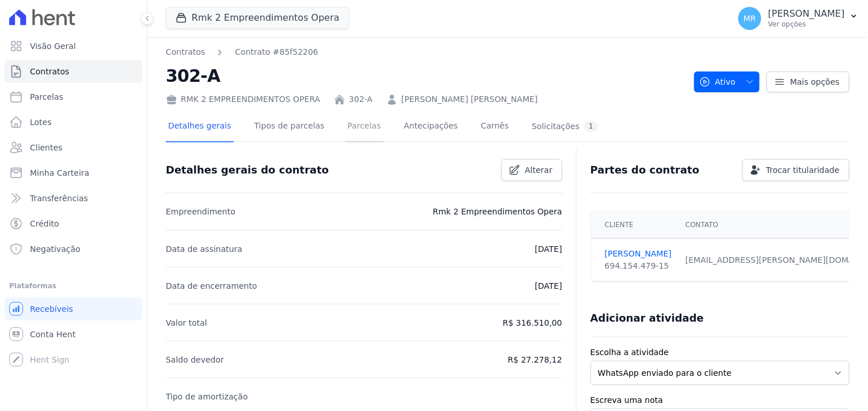 This screenshot has height=411, width=868. What do you see at coordinates (807, 24) in the screenshot?
I see `p: Ver opções` at bounding box center [807, 24].